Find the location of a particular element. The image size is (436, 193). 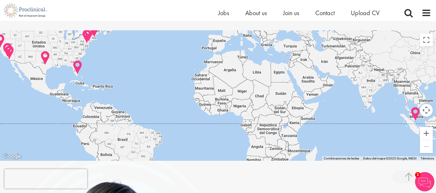

a: Join us is located at coordinates (291, 13).